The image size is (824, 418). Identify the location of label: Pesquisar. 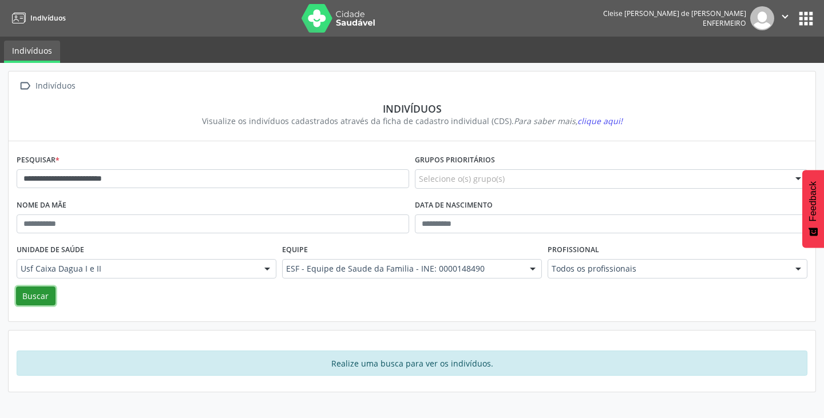
(38, 160).